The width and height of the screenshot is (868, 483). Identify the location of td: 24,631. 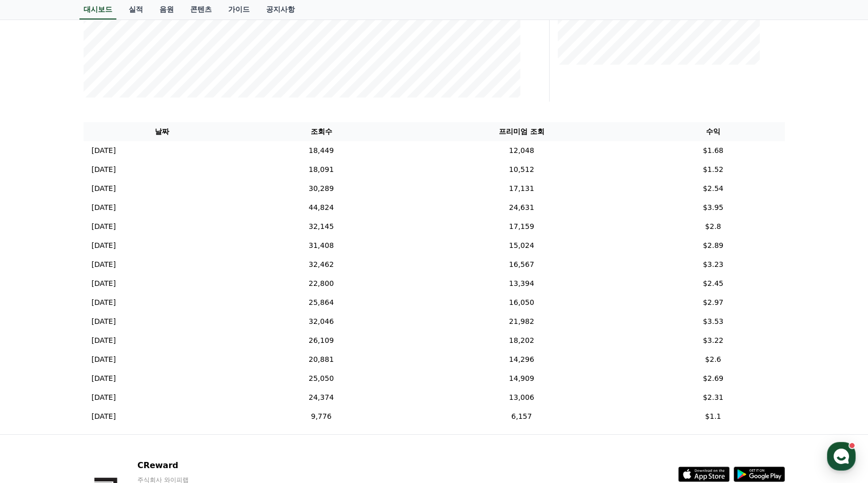
(522, 208).